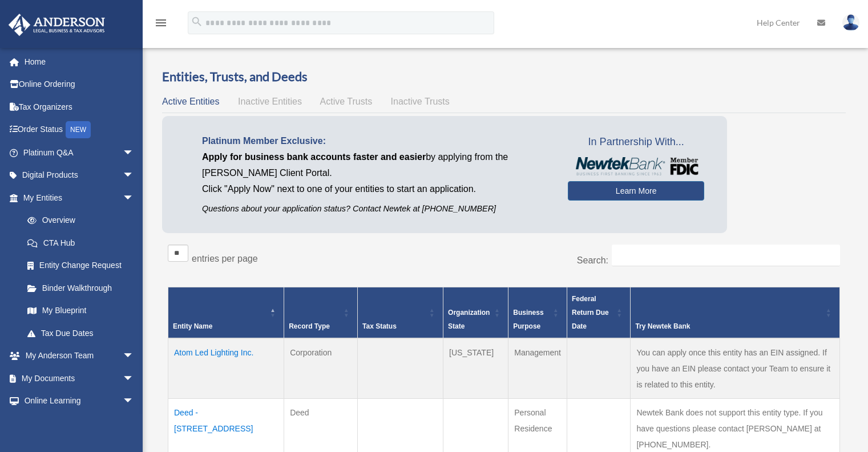 This screenshot has height=452, width=868. What do you see at coordinates (56, 25) in the screenshot?
I see `img: Anderson Advisors Platinum Portal` at bounding box center [56, 25].